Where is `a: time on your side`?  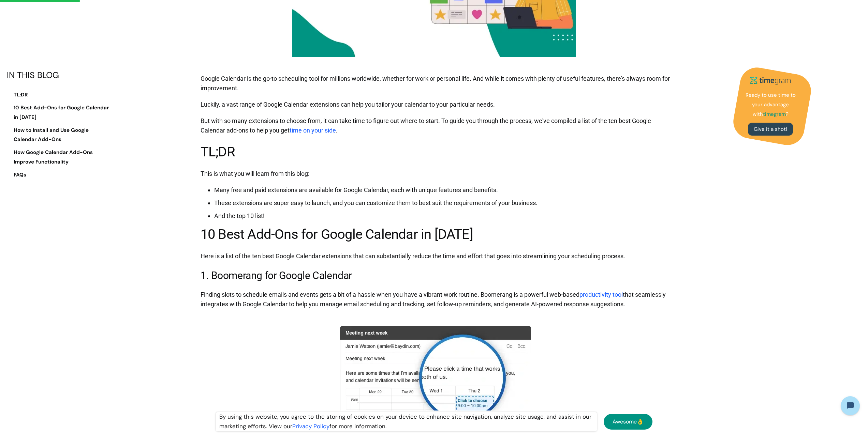
a: time on your side is located at coordinates (313, 130).